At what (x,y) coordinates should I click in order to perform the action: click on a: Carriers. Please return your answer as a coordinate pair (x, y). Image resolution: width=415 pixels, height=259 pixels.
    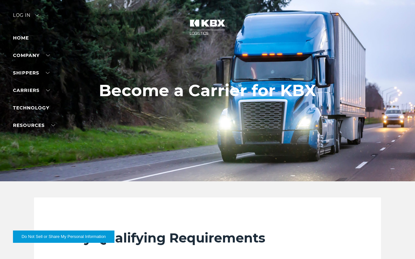
    Looking at the image, I should click on (31, 90).